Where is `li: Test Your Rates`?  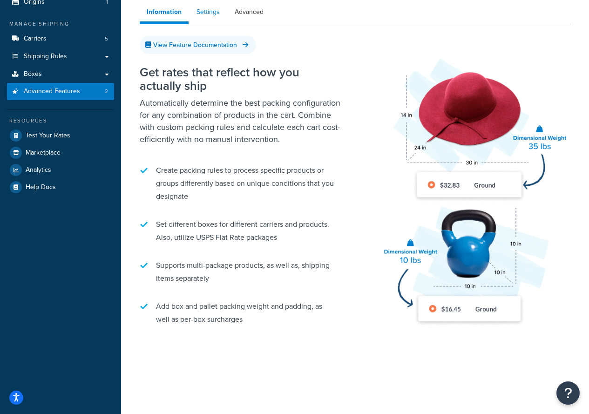
li: Test Your Rates is located at coordinates (61, 135).